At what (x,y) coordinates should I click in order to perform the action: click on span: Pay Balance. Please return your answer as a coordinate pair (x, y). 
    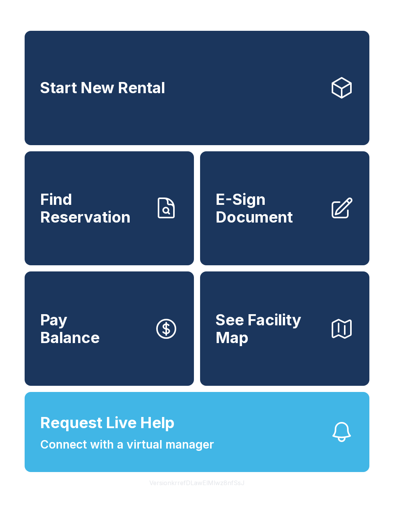
    Looking at the image, I should click on (70, 328).